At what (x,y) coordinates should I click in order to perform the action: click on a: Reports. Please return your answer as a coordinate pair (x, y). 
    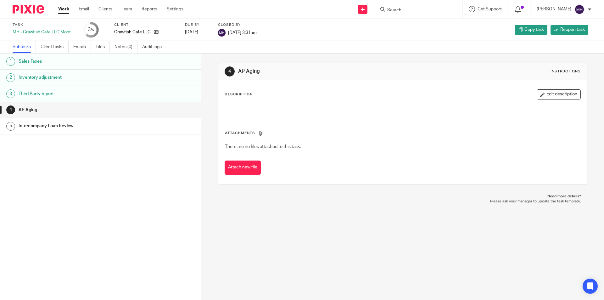
    Looking at the image, I should click on (150, 9).